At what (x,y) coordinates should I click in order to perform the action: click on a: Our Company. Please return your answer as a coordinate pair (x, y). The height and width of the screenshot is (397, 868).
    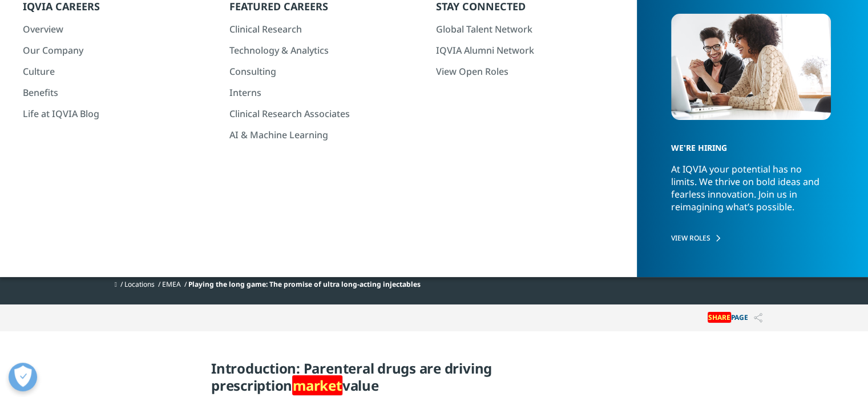
    Looking at the image, I should click on (121, 50).